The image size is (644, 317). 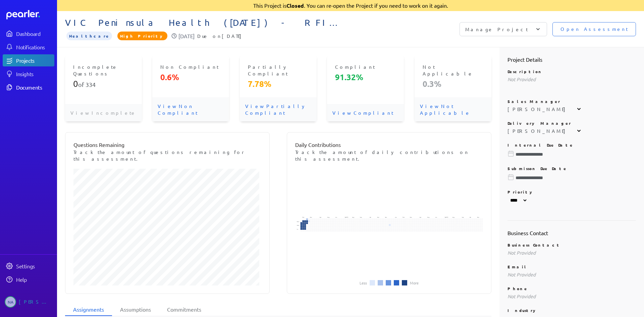 What do you see at coordinates (29, 266) in the screenshot?
I see `a: Settings` at bounding box center [29, 266].